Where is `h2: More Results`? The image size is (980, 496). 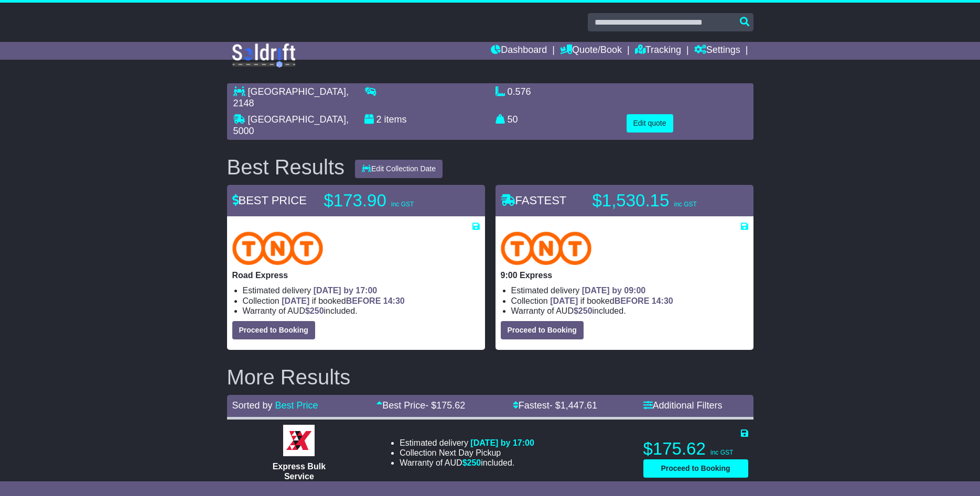
h2: More Results is located at coordinates (490, 377).